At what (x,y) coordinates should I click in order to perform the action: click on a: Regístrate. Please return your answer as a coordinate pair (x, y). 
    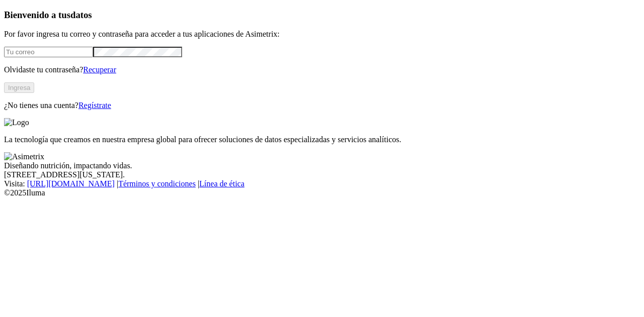
    Looking at the image, I should click on (95, 105).